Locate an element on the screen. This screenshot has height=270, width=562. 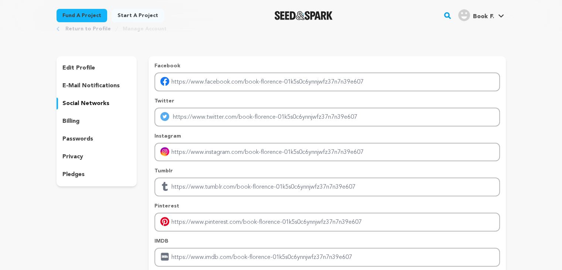
div: Book F.'s Profile is located at coordinates (476, 15).